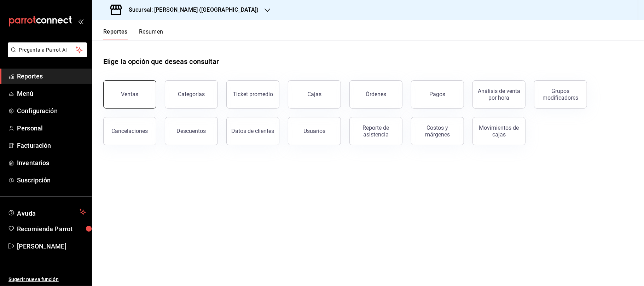  I want to click on button: Órdenes, so click(376, 95).